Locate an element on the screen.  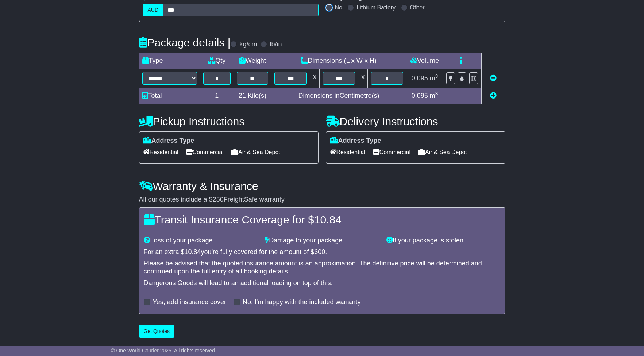
h4: Transit Insurance Coverage for $ is located at coordinates (322, 219).